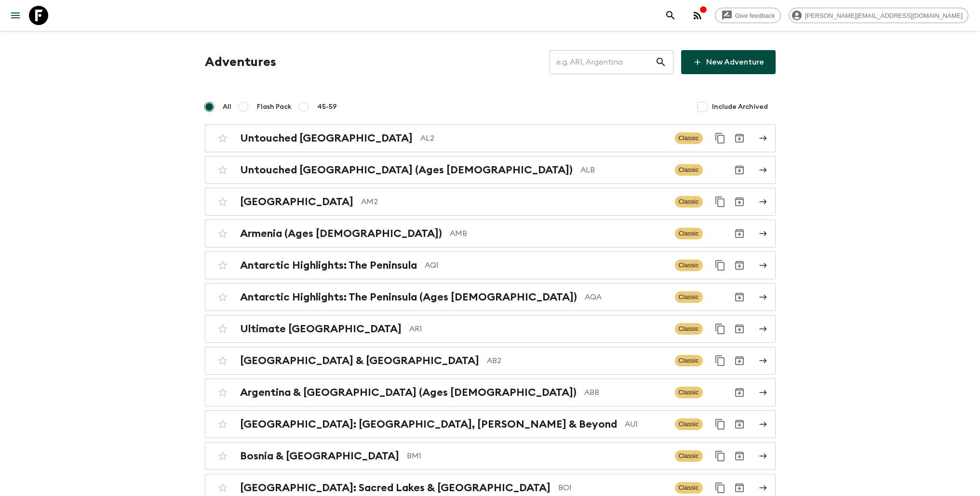 This screenshot has height=496, width=980. Describe the element at coordinates (227, 107) in the screenshot. I see `span: All` at that location.